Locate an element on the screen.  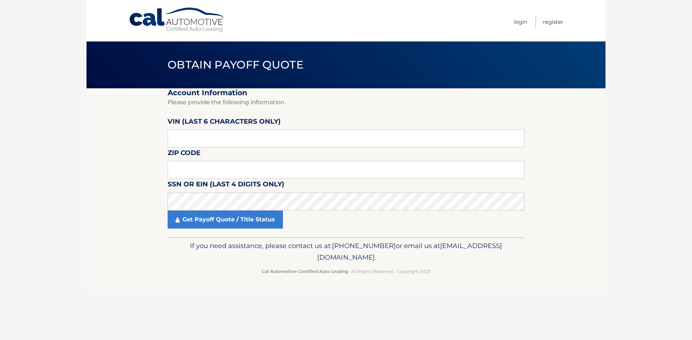
p: Please provide the following information. is located at coordinates (346, 102).